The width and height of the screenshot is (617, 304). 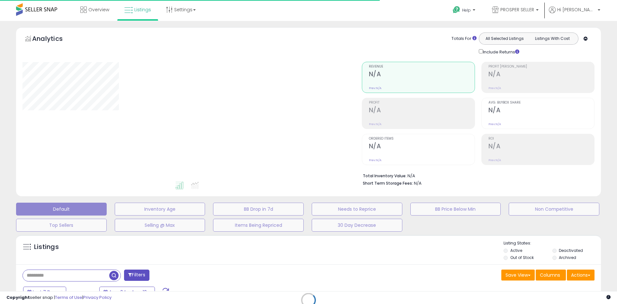 I want to click on button: BB Drop in 7d, so click(x=258, y=209).